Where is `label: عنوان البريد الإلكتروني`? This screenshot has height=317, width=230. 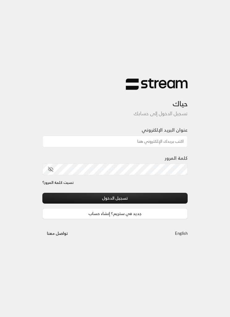
label: عنوان البريد الإلكتروني is located at coordinates (164, 130).